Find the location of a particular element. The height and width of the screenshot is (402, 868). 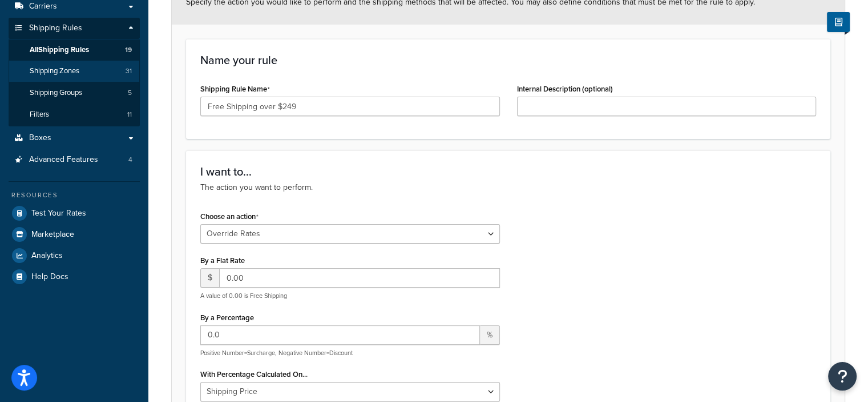

label: By a Flat Rate is located at coordinates (222, 260).